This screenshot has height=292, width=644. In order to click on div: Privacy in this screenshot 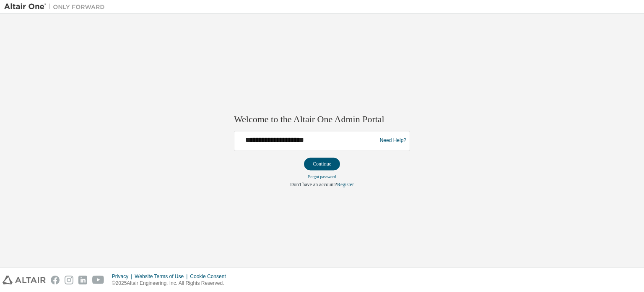, I will do `click(123, 276)`.